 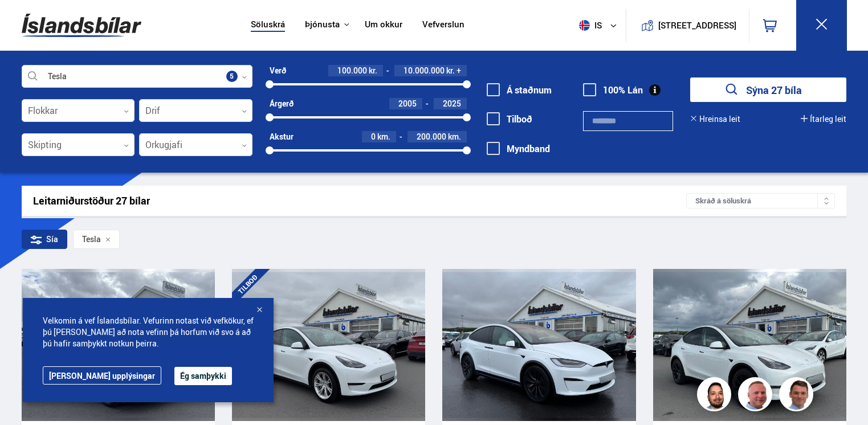 I want to click on button: Ítarleg leit, so click(x=824, y=119).